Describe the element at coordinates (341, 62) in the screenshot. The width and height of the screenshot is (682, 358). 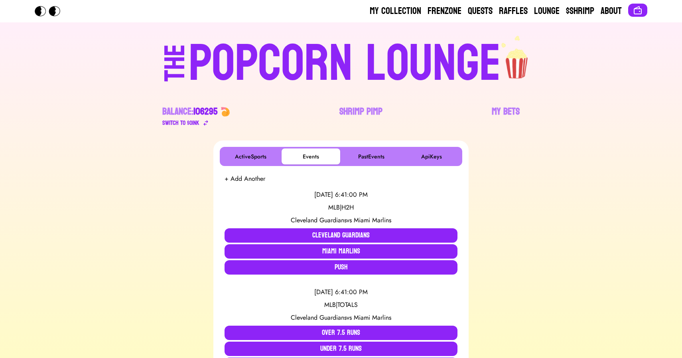
I see `a: THEPOPCORN LOUNGEpopcorn` at that location.